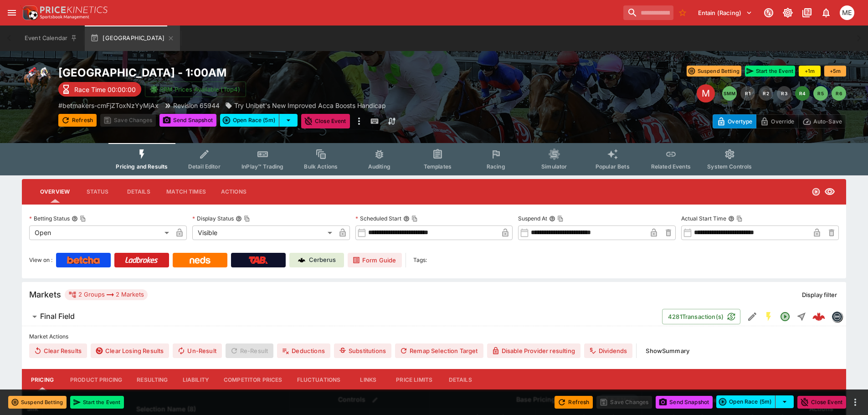  What do you see at coordinates (321, 166) in the screenshot?
I see `span: Bulk Actions` at bounding box center [321, 166].